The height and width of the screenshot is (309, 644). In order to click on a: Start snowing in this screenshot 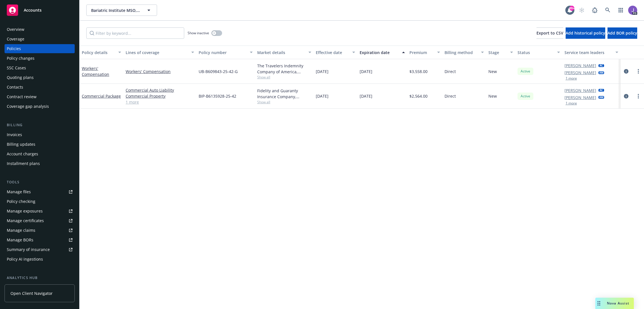, I will do `click(582, 10)`.